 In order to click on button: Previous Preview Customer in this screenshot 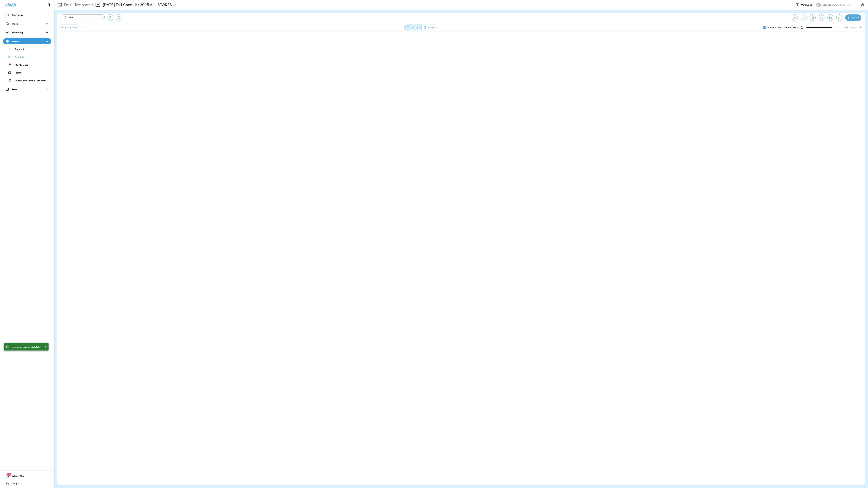, I will do `click(847, 27)`.